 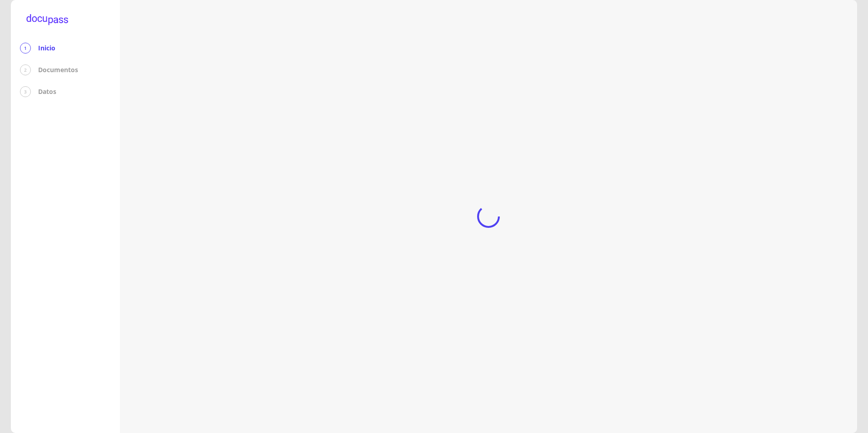 What do you see at coordinates (47, 20) in the screenshot?
I see `img: logo` at bounding box center [47, 20].